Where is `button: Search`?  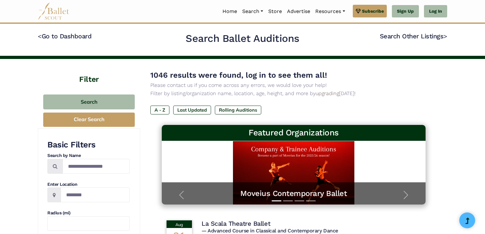 button: Search is located at coordinates (89, 102).